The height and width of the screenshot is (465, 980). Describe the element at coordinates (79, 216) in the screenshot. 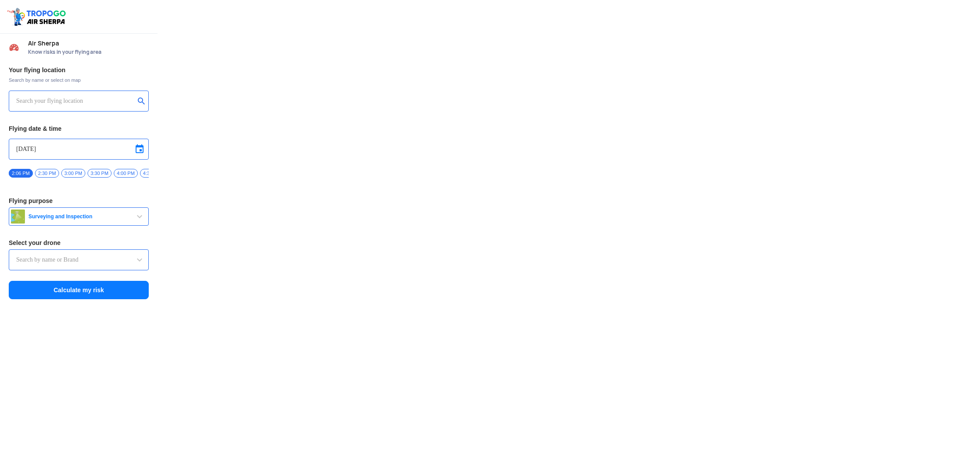

I see `button: Surveying and Inspection` at that location.